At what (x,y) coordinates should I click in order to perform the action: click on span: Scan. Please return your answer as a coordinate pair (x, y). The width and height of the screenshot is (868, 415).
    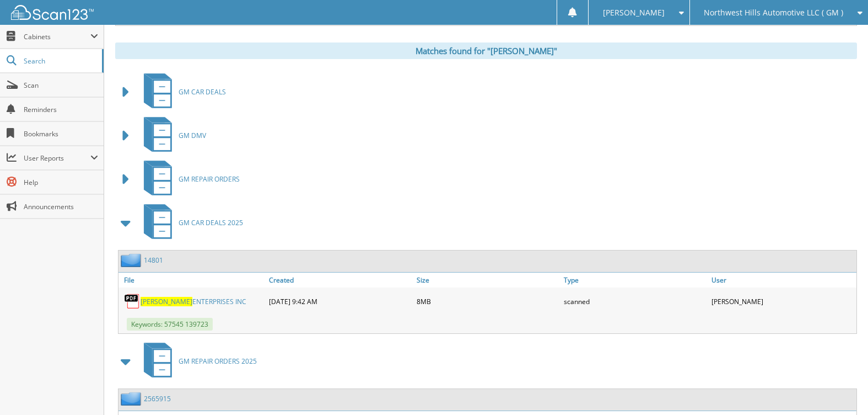
    Looking at the image, I should click on (61, 85).